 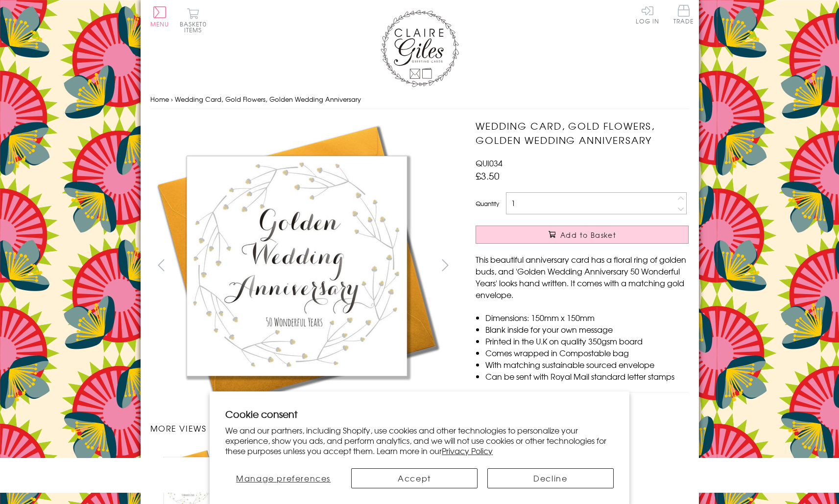 I want to click on span: QUI034, so click(x=489, y=163).